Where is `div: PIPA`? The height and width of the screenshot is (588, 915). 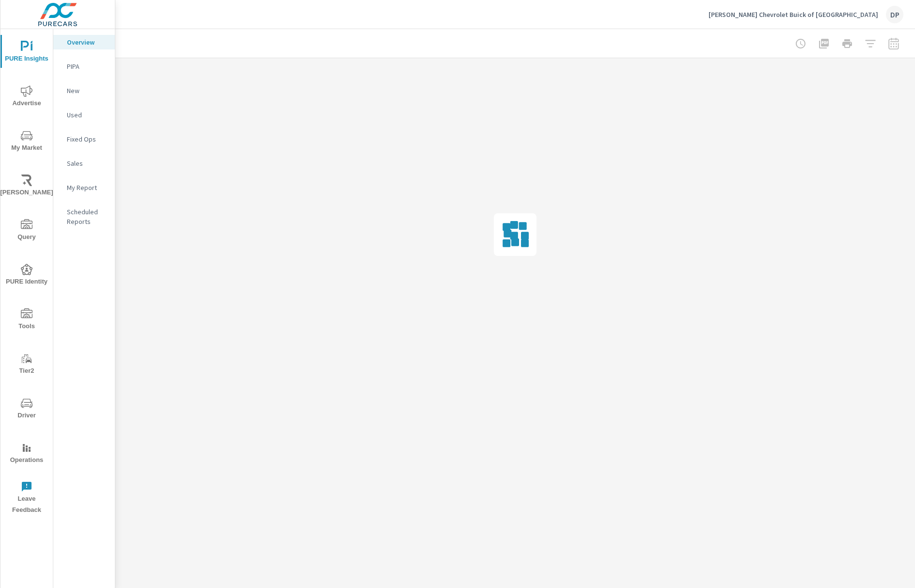 div: PIPA is located at coordinates (84, 66).